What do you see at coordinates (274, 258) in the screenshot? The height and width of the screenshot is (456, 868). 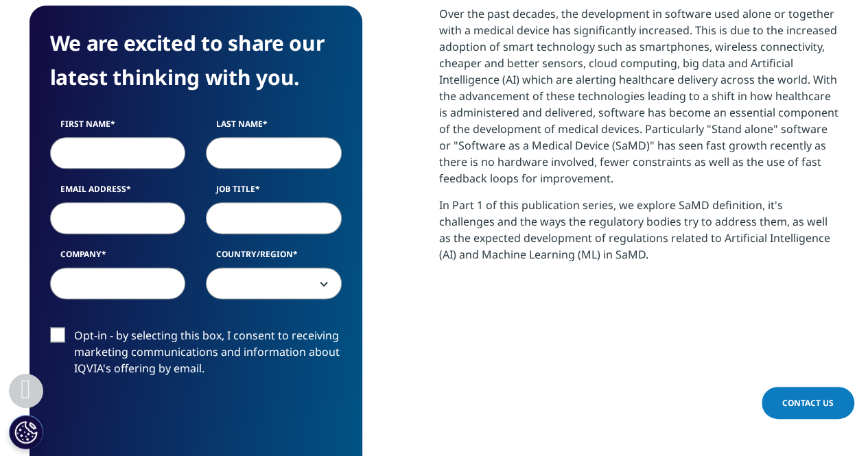 I see `label: Country/Region` at bounding box center [274, 258].